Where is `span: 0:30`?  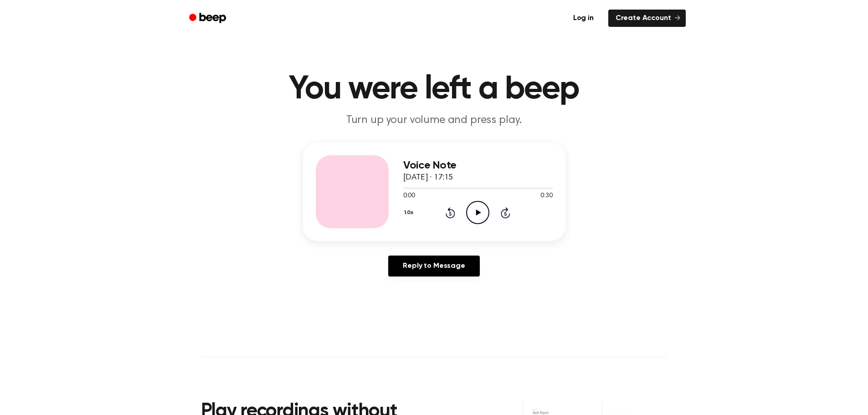 span: 0:30 is located at coordinates (546, 196).